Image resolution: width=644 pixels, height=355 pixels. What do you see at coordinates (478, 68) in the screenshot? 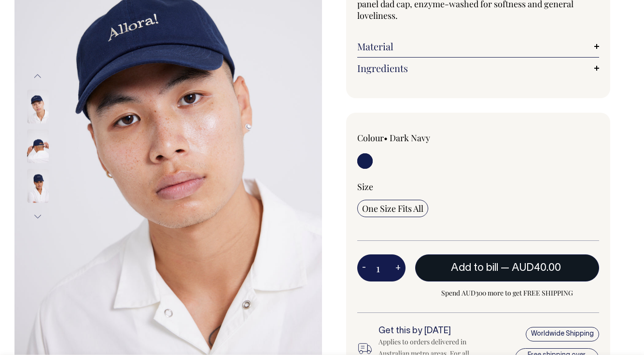
I see `a: Ingredients` at bounding box center [478, 68].